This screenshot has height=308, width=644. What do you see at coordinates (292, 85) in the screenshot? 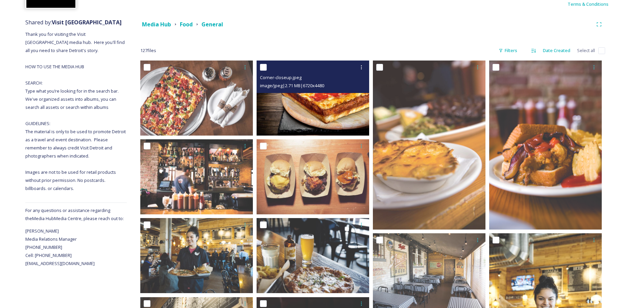
I see `span: image/jpeg | 2.71 MB | 6720 x 4480` at bounding box center [292, 85].